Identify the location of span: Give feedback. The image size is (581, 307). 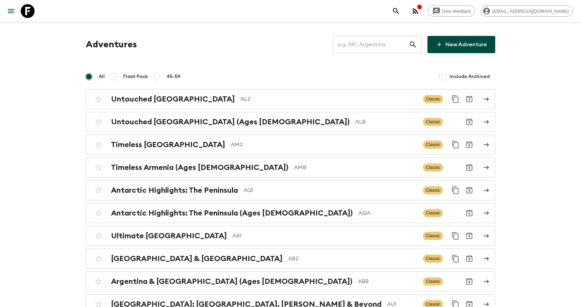
(456, 11).